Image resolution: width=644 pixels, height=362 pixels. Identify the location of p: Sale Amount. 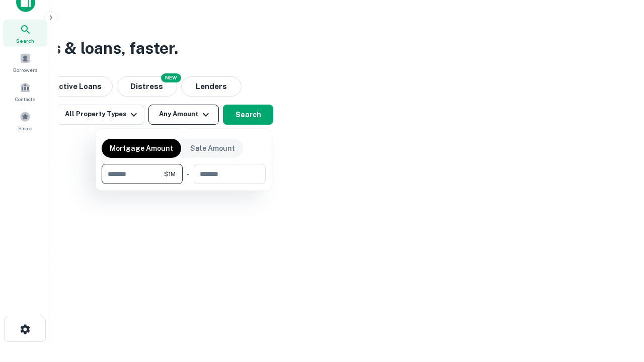
(212, 148).